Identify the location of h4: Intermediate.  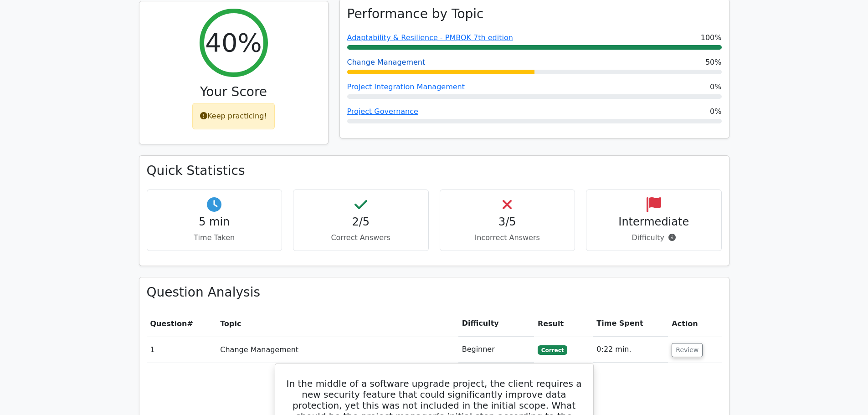
(653, 222).